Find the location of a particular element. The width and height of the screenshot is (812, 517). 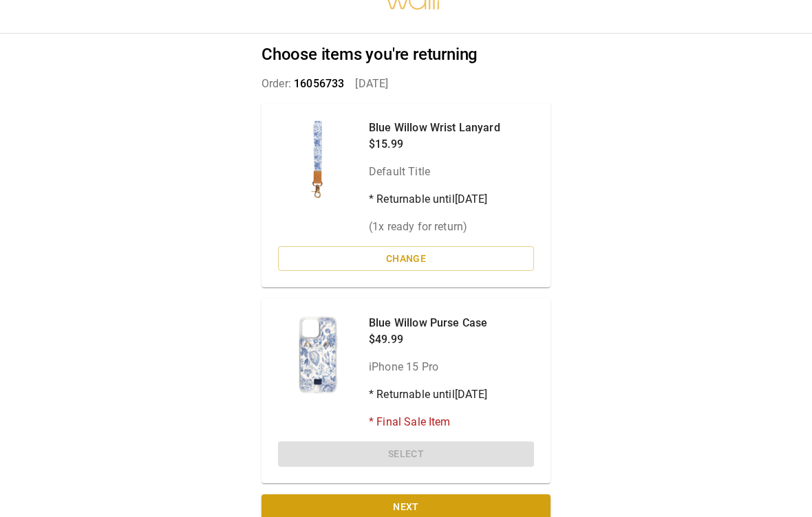

p: Blue Willow Purse Case is located at coordinates (428, 323).